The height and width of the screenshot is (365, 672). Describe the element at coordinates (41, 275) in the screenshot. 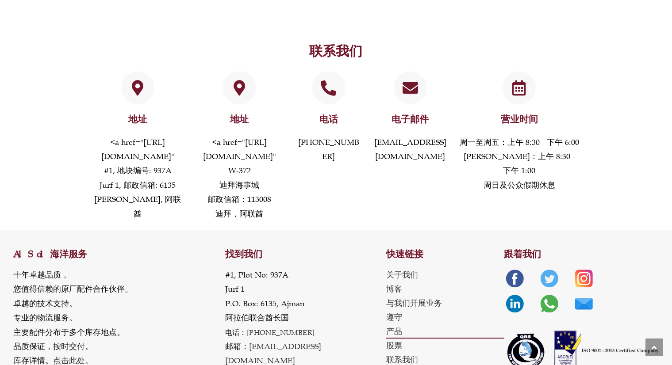

I see `font: 十年卓越品质，` at that location.